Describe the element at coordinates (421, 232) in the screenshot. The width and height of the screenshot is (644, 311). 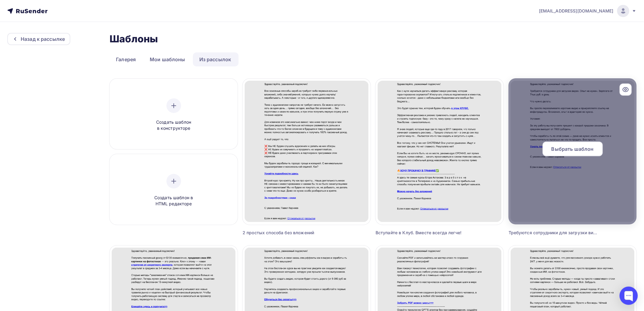
I see `div: Вступайте в Клуб. Вместе всегда легче!` at that location.